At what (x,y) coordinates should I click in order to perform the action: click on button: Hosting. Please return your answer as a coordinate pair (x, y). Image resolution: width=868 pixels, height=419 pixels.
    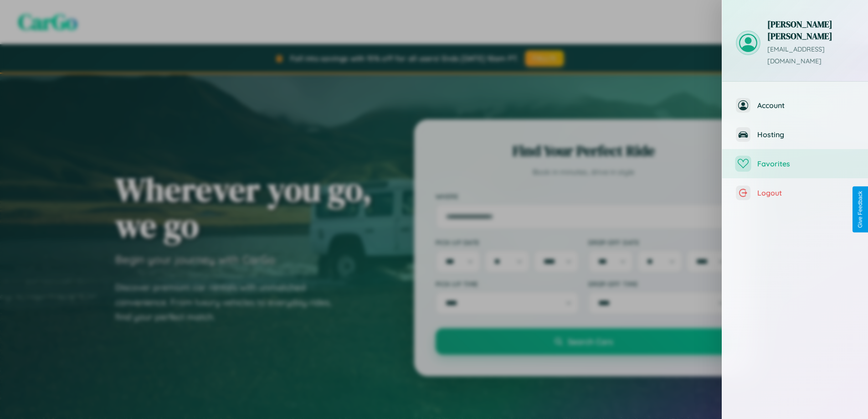
    Looking at the image, I should click on (796, 134).